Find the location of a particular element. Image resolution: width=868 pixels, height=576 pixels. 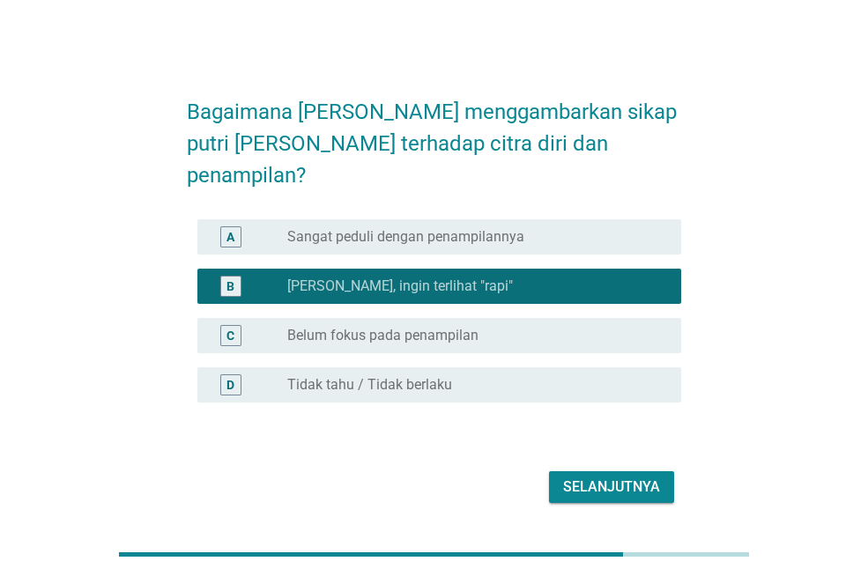

div: Selanjutnya is located at coordinates (611, 487).